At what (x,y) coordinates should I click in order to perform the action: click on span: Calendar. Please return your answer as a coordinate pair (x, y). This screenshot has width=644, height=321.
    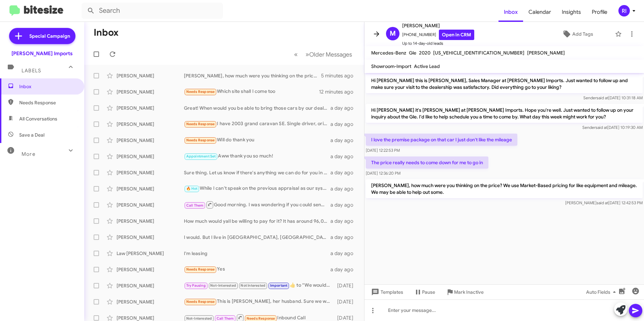
    Looking at the image, I should click on (540, 12).